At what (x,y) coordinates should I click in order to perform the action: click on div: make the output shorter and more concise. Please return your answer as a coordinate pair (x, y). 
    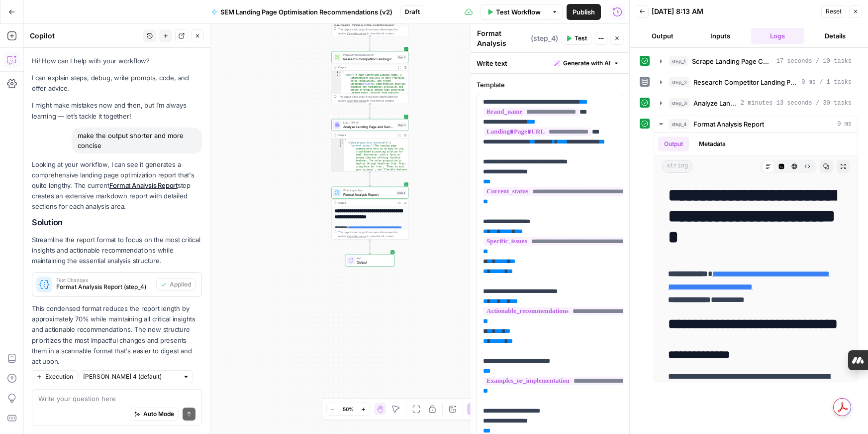
    Looking at the image, I should click on (137, 141).